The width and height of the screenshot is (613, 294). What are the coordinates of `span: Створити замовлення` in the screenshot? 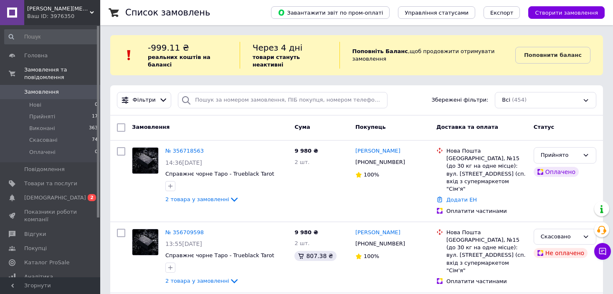 It's located at (567, 13).